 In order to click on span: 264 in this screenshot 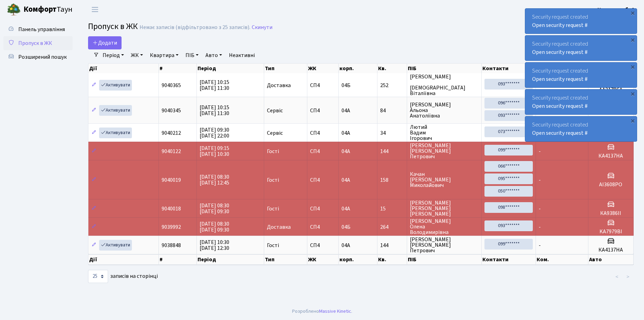, I will do `click(392, 227)`.